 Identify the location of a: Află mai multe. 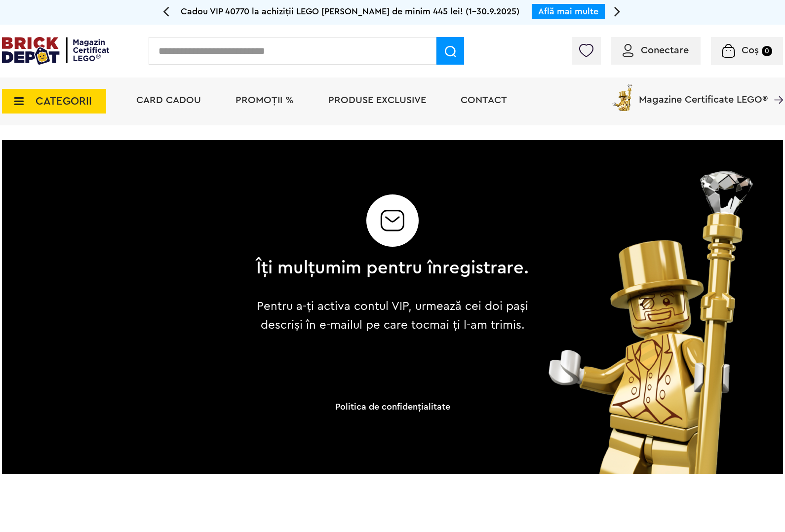
(568, 11).